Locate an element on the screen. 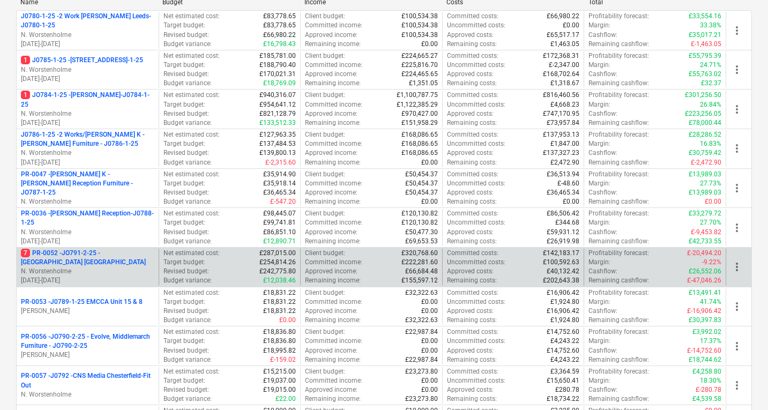 This screenshot has height=410, width=768. p: Budget variance : is located at coordinates (188, 123).